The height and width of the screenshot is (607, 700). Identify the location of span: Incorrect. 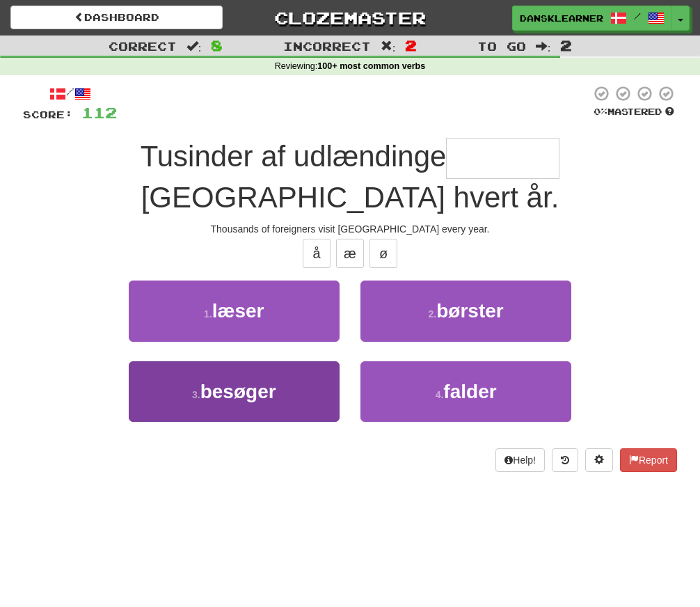
(327, 46).